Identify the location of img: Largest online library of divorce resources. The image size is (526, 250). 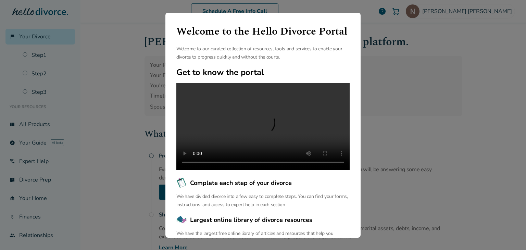
(182, 220).